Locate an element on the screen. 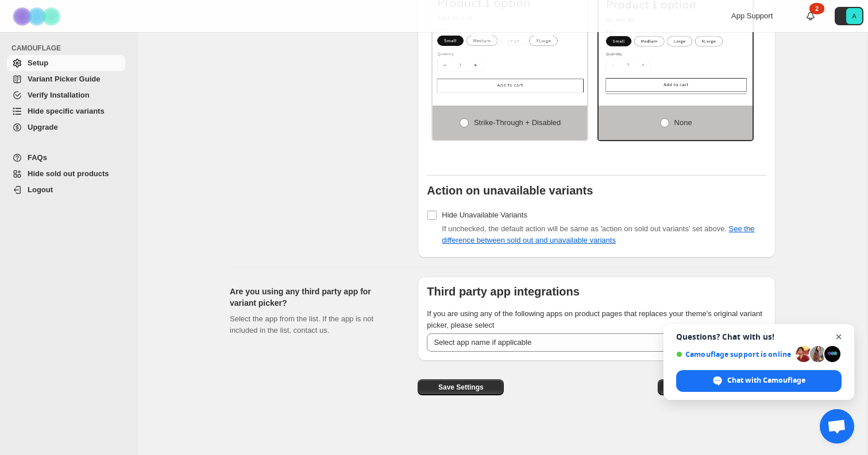  img: Camouflage is located at coordinates (38, 16).